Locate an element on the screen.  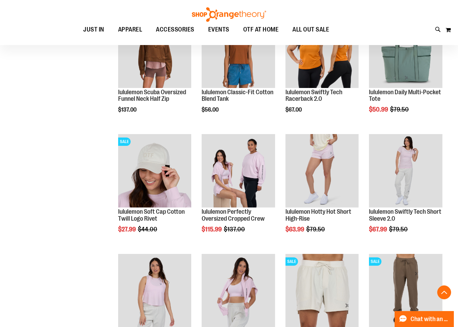
img: lululemon Swiftly Tech Racerback 2.0 is located at coordinates (322, 51).